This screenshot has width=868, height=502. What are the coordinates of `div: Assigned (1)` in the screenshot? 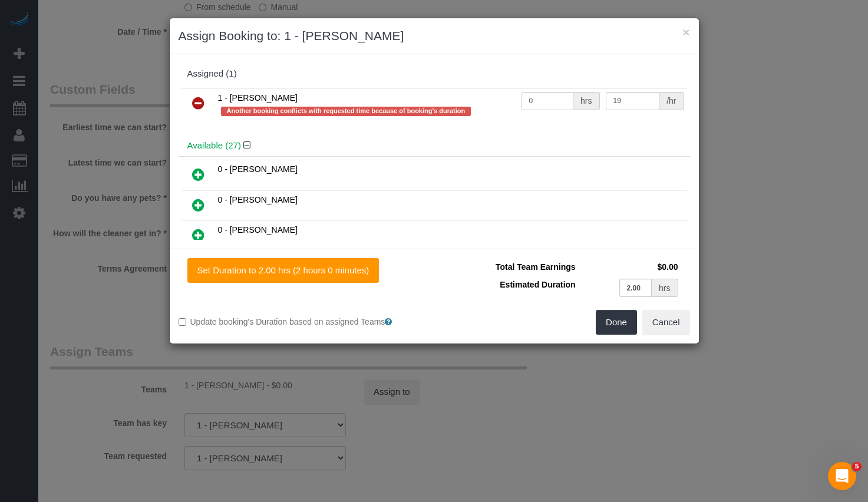 It's located at (434, 74).